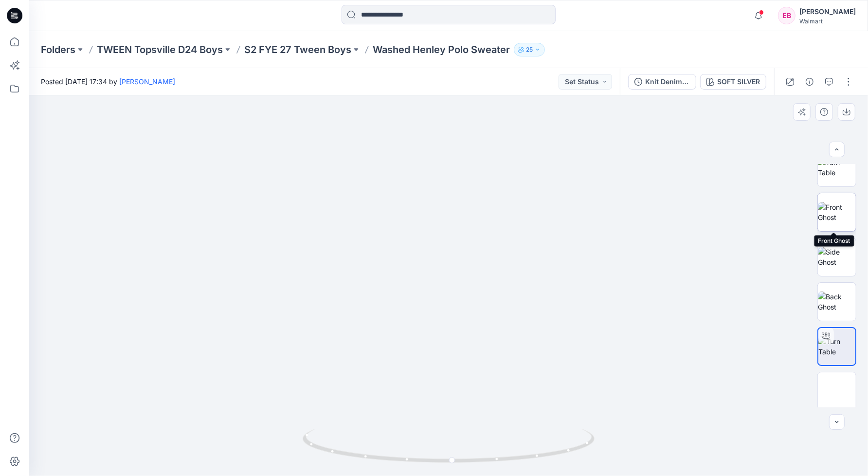  What do you see at coordinates (160, 49) in the screenshot?
I see `p: TWEEN Topsville D24 Boys` at bounding box center [160, 49].